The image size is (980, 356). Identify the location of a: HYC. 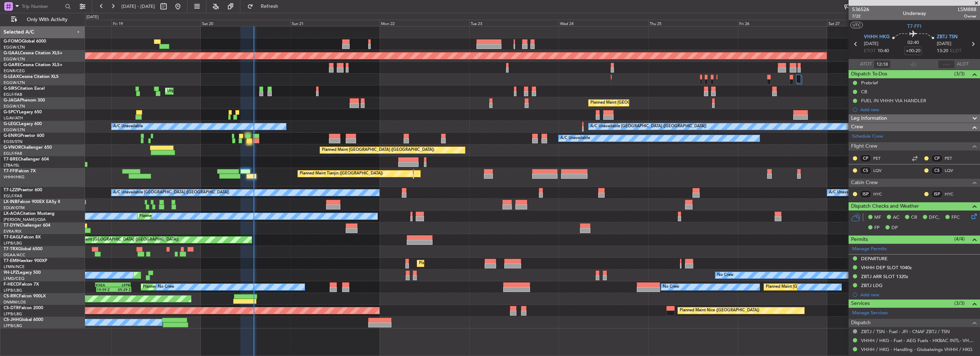
(881, 194).